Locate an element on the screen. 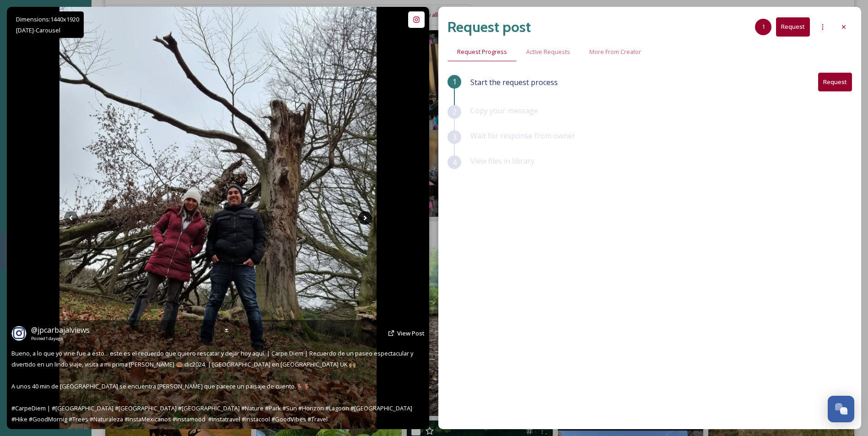 The width and height of the screenshot is (868, 436). span: @ jpcarbajalviews is located at coordinates (61, 330).